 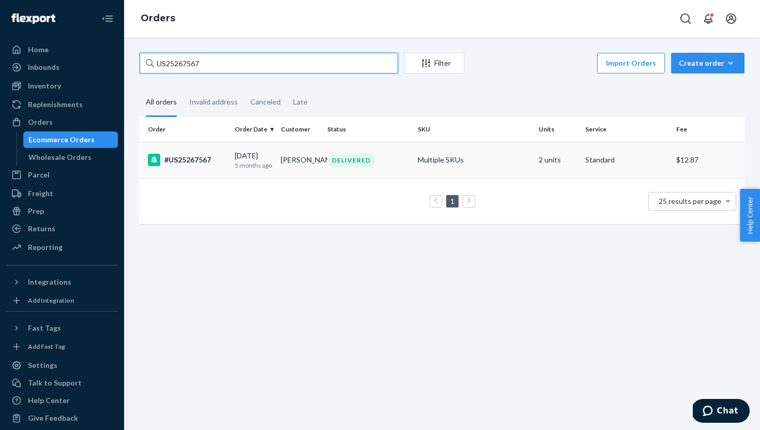 What do you see at coordinates (43, 67) in the screenshot?
I see `div: Inbounds` at bounding box center [43, 67].